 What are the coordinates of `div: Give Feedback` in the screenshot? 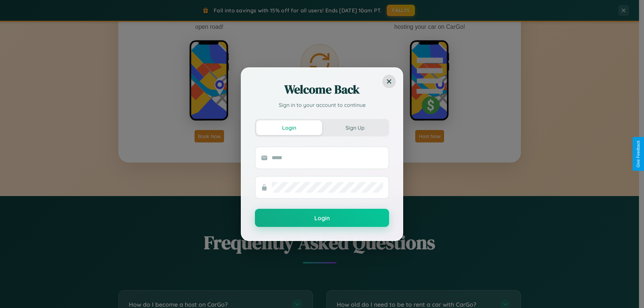 It's located at (639, 154).